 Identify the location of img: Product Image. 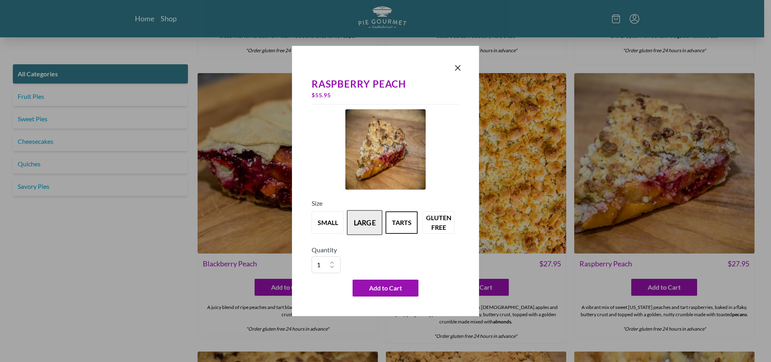
(385, 149).